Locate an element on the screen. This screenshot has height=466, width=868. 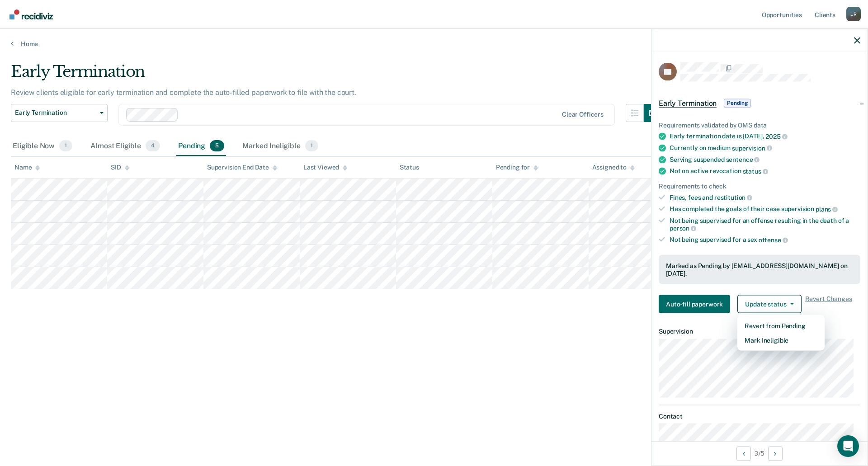
span: plans is located at coordinates (826, 209).